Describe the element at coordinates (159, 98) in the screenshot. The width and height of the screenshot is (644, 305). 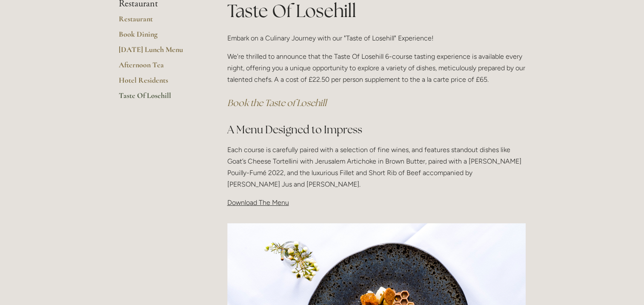
I see `a: Taste Of Losehill` at that location.